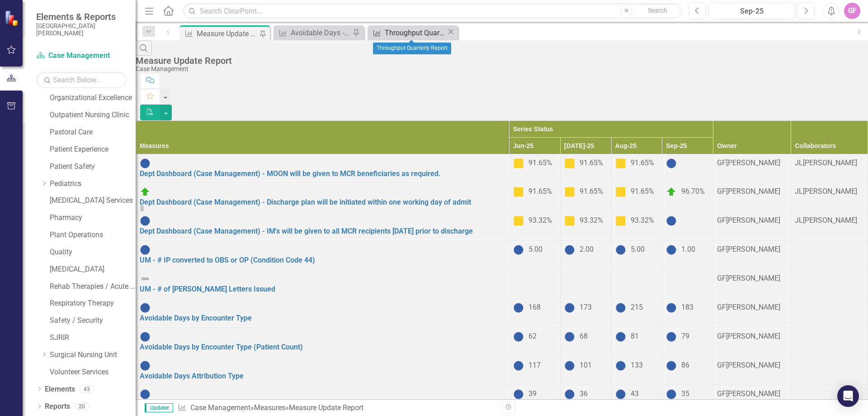 The height and width of the screenshot is (416, 868). I want to click on span: 215, so click(637, 307).